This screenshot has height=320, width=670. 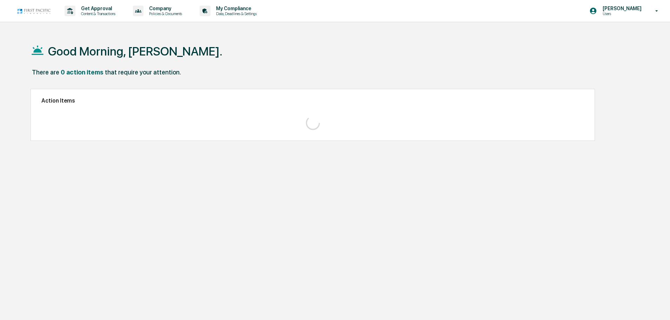 What do you see at coordinates (235, 14) in the screenshot?
I see `p: Data, Deadlines & Settings` at bounding box center [235, 14].